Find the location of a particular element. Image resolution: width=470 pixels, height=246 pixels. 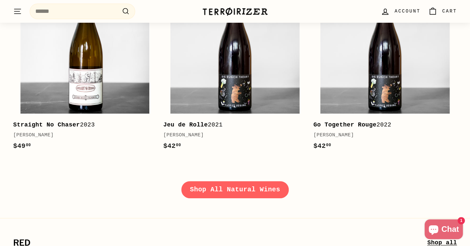

span: Account is located at coordinates (407, 11).